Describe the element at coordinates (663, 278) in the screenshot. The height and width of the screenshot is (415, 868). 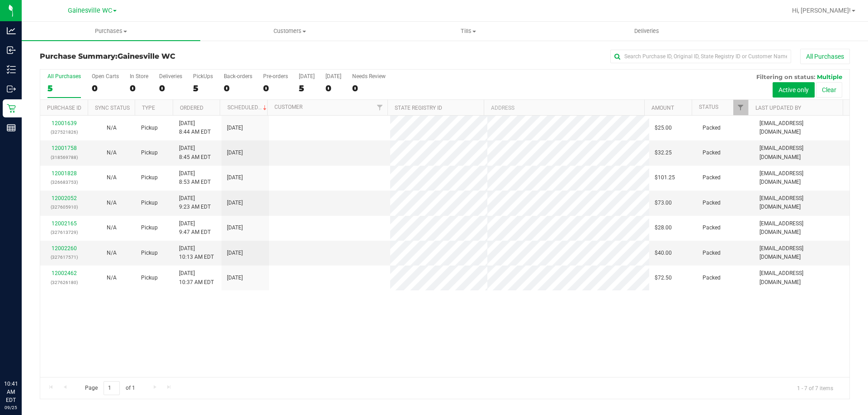
I see `span: $72.50` at that location.